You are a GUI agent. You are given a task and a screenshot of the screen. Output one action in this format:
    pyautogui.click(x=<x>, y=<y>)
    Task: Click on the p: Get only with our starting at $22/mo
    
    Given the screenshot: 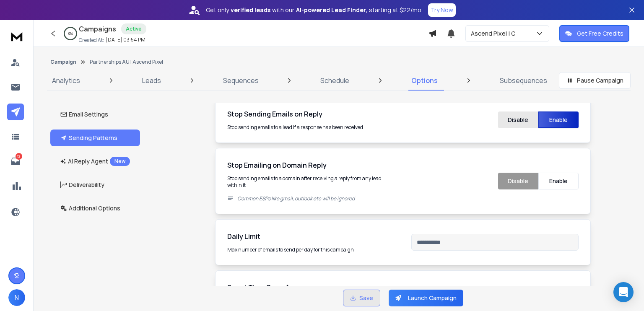 What is the action you would take?
    pyautogui.click(x=314, y=10)
    